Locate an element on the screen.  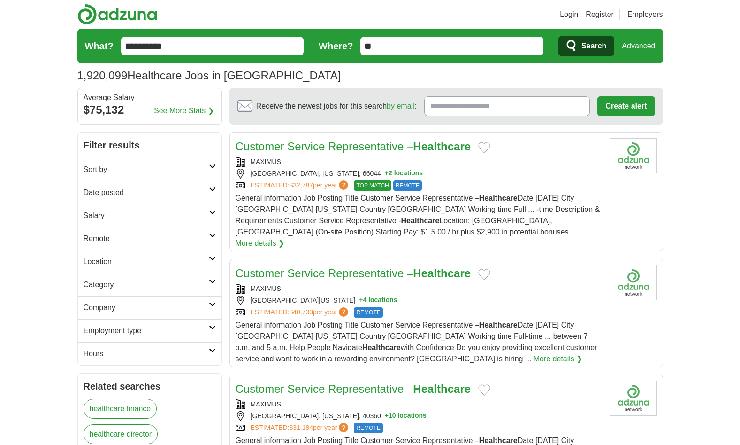
h2: Hours is located at coordinates (146, 353).